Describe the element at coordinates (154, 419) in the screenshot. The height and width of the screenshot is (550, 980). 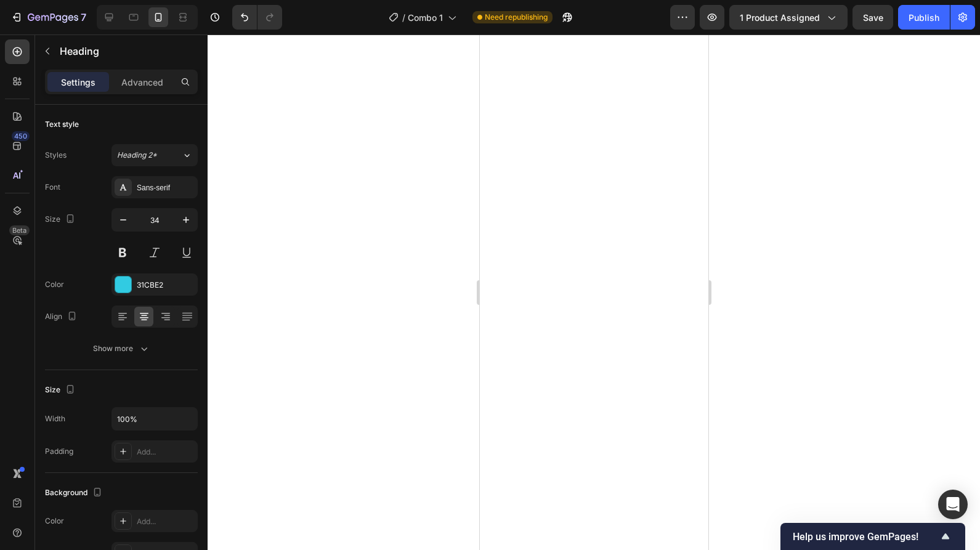
I see `input: Auto` at that location.